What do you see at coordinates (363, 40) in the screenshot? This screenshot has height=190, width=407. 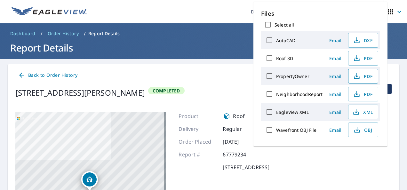 I see `button: DXF` at bounding box center [363, 40].